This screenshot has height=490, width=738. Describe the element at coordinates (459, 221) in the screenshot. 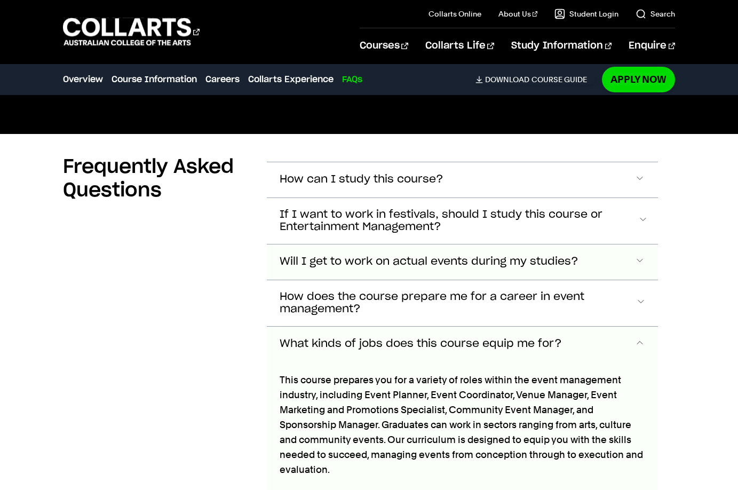

I see `span: If I want to work in festivals, should I study this course or Entertainment Management?` at that location.